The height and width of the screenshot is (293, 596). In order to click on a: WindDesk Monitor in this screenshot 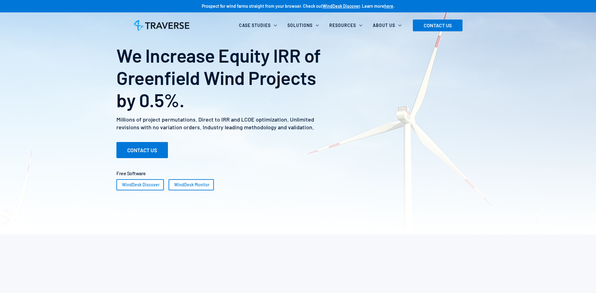, I will do `click(191, 185)`.